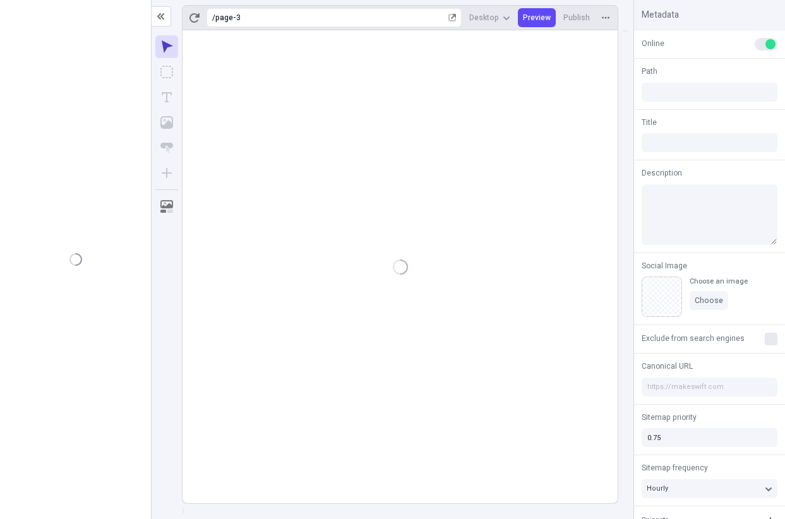 Image resolution: width=785 pixels, height=519 pixels. I want to click on button: Text, so click(167, 97).